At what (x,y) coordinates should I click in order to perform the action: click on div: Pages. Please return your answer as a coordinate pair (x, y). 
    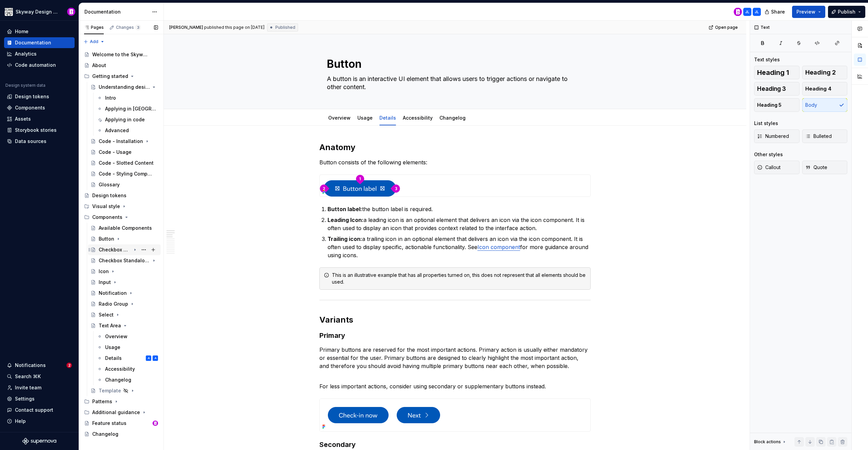
    Looking at the image, I should click on (94, 28).